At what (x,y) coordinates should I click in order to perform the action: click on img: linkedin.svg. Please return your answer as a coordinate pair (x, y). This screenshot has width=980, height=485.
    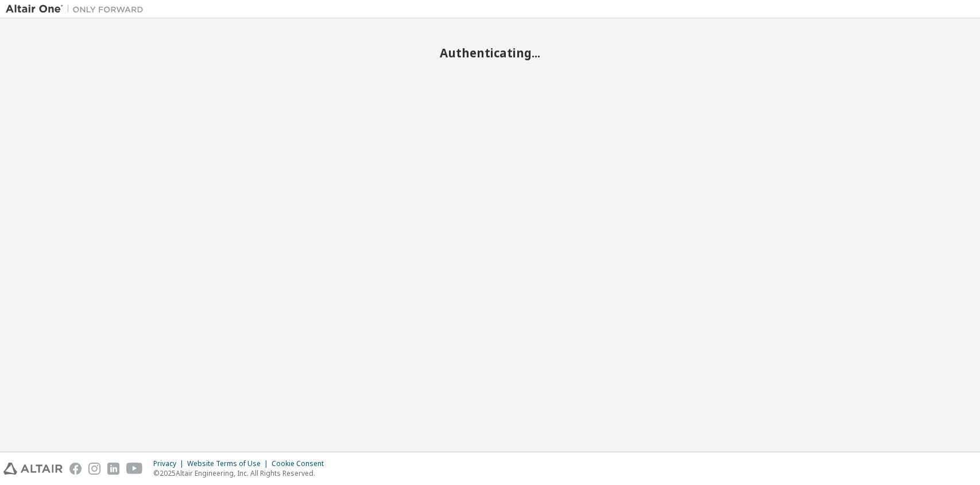
    Looking at the image, I should click on (113, 469).